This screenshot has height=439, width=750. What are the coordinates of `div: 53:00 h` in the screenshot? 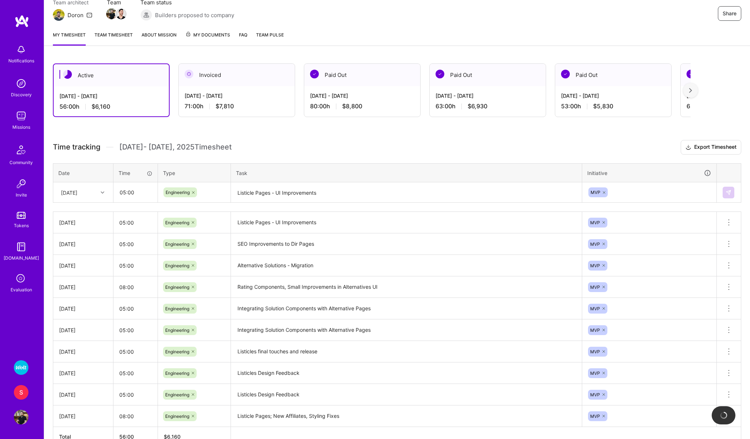 It's located at (614, 106).